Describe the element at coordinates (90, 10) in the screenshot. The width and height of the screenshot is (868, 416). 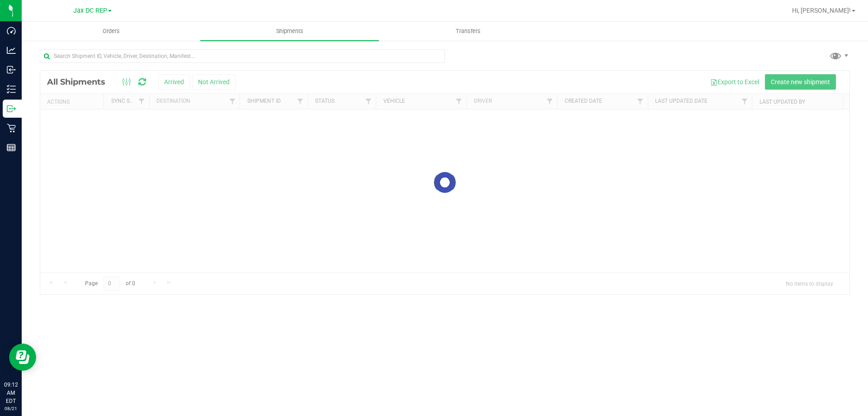
I see `span: Jax DC REP` at that location.